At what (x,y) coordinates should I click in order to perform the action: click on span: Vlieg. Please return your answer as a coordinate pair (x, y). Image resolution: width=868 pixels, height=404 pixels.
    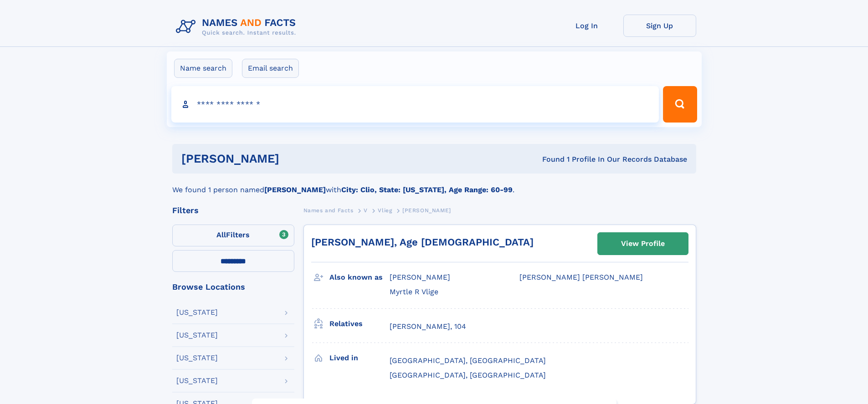
    Looking at the image, I should click on (384, 210).